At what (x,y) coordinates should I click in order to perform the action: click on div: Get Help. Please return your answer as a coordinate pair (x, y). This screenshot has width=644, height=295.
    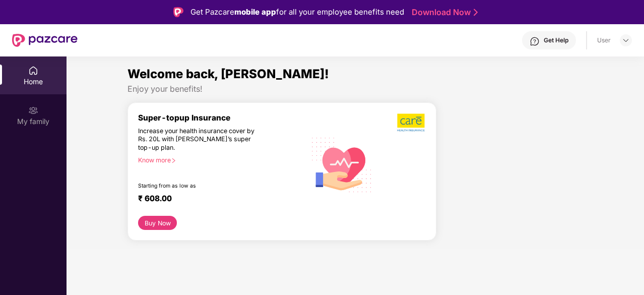
    Looking at the image, I should click on (556, 41).